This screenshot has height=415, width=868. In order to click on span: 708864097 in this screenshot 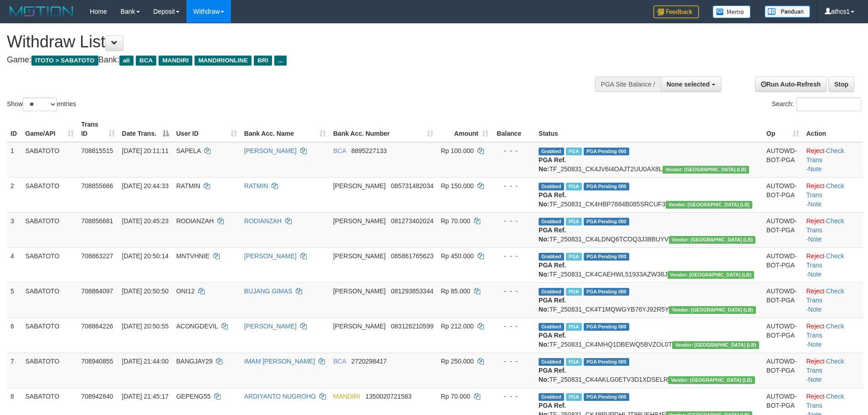, I will do `click(97, 291)`.